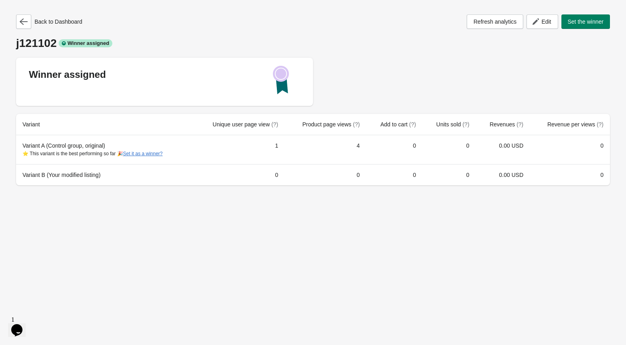 This screenshot has height=345, width=626. I want to click on img: Winner, so click(281, 80).